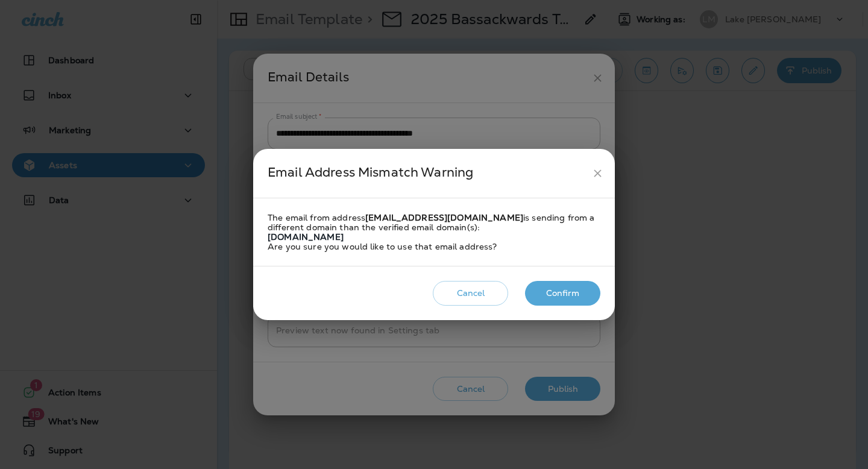 The image size is (868, 469). What do you see at coordinates (427, 173) in the screenshot?
I see `div: Email Address Mismatch Warning` at bounding box center [427, 173].